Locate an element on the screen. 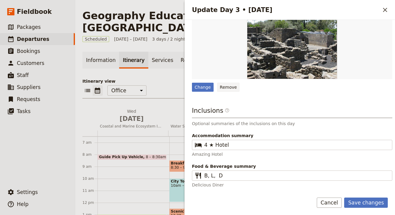  div: 12 pm is located at coordinates (90, 203).